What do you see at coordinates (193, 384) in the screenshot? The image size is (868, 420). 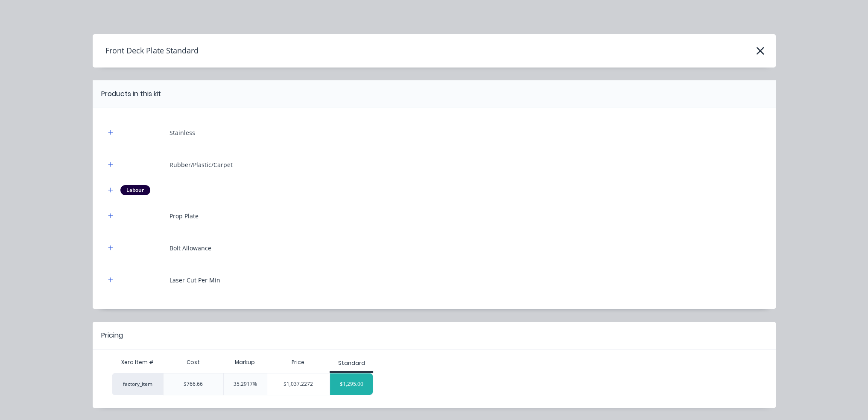 I see `div: $766.66` at bounding box center [193, 384].